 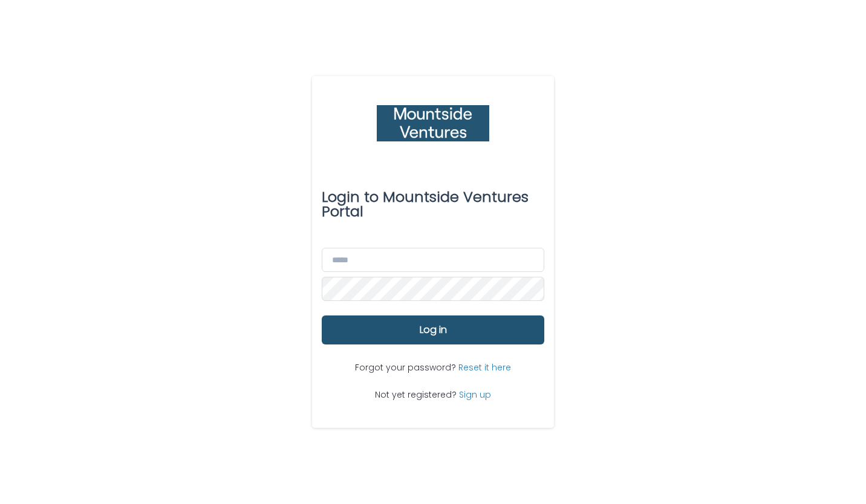 I want to click on span: Not yet registered?, so click(x=416, y=395).